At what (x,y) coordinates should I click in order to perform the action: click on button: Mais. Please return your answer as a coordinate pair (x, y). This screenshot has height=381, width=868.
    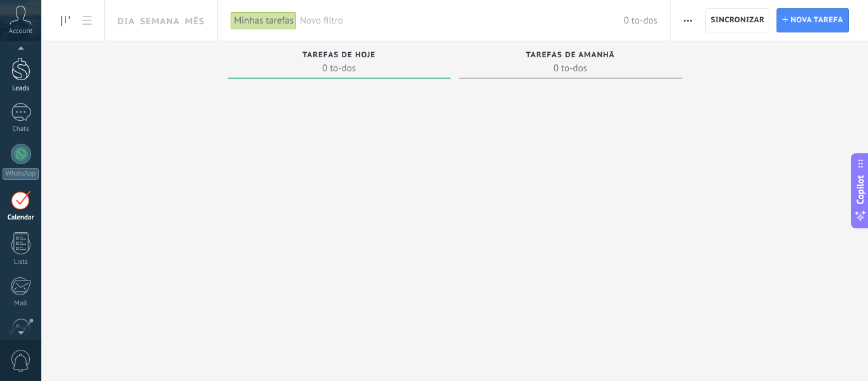
    Looking at the image, I should click on (688, 20).